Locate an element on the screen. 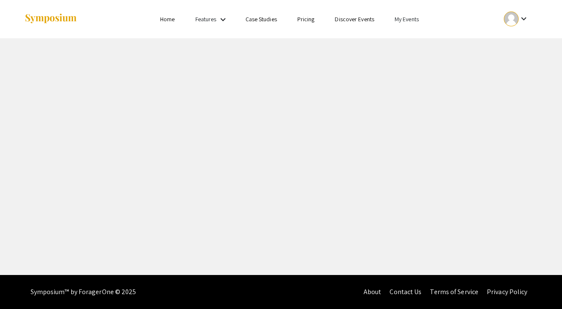  a: Terms of Service is located at coordinates (454, 291).